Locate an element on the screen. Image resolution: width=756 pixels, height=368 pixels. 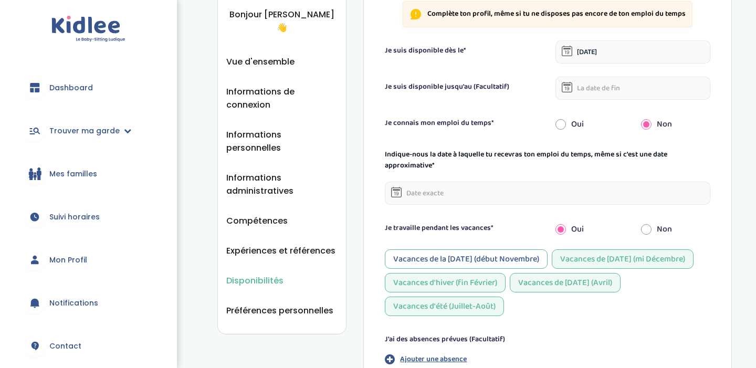
span: Suivi horaires is located at coordinates (75, 217).